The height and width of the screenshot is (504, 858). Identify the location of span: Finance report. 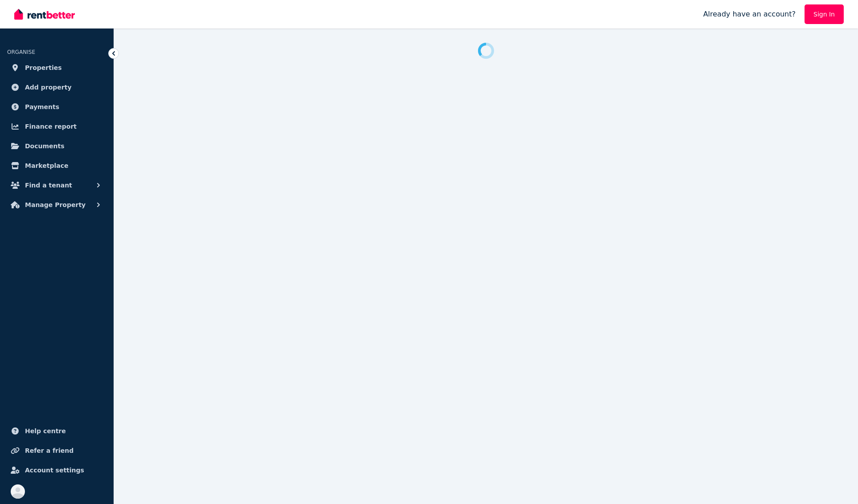
(51, 127).